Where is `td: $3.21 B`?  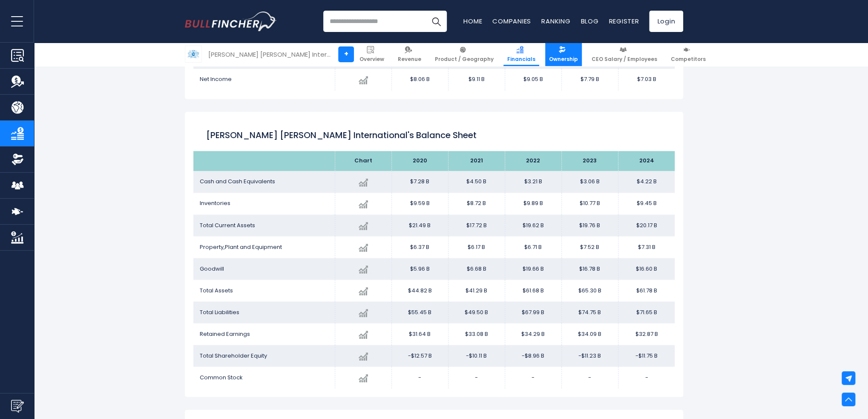 td: $3.21 B is located at coordinates (532, 182).